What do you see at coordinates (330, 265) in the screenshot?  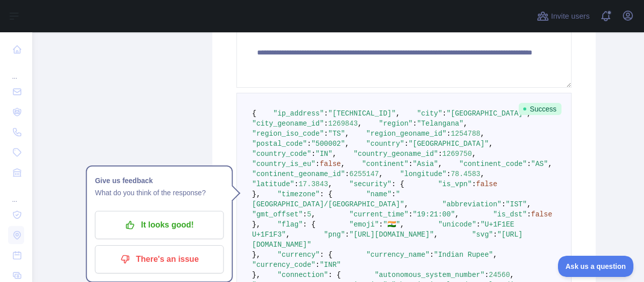 I see `span: "INR"` at bounding box center [330, 265].